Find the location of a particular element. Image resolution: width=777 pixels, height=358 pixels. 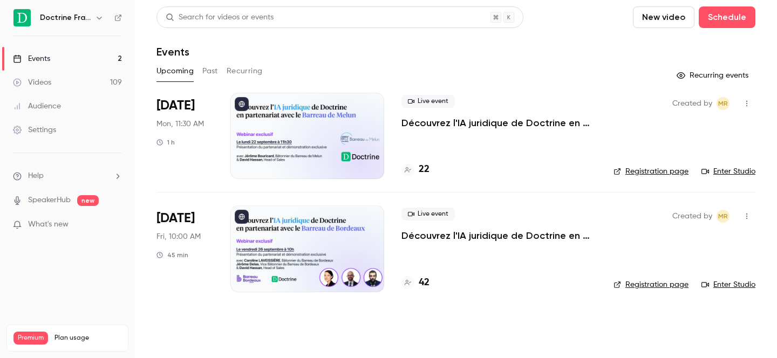

h6: Doctrine France is located at coordinates (65, 18).